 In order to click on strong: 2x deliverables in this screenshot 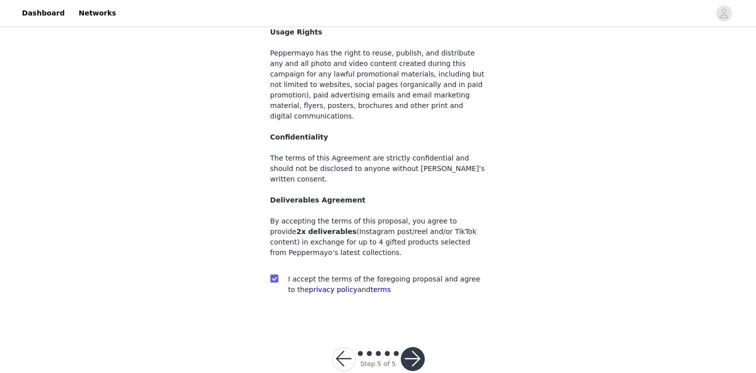, I will do `click(326, 231)`.